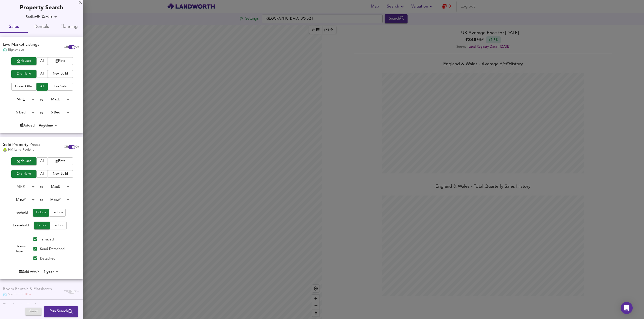 This screenshot has width=644, height=319. What do you see at coordinates (52, 249) in the screenshot?
I see `span: Semi-Detached` at bounding box center [52, 249].